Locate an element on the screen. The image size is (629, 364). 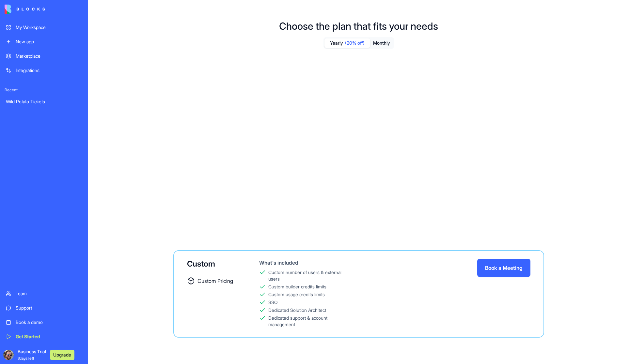
a: Team is located at coordinates (44, 294).